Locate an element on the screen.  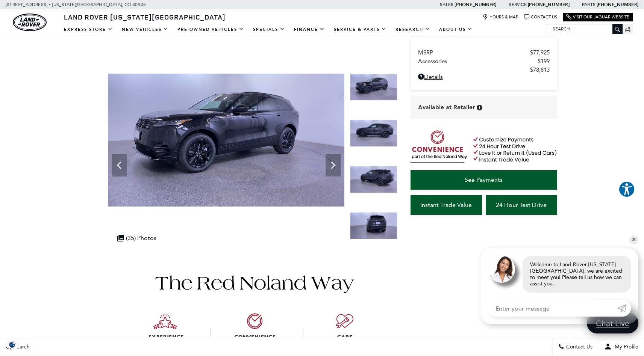
span: $77,925 is located at coordinates (540, 52).